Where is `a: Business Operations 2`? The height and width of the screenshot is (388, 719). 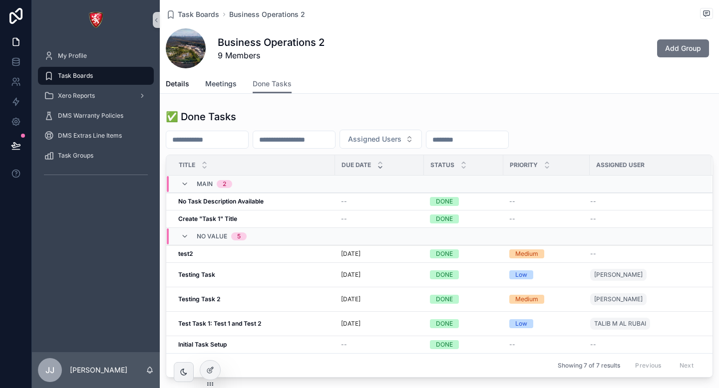 a: Business Operations 2 is located at coordinates (267, 14).